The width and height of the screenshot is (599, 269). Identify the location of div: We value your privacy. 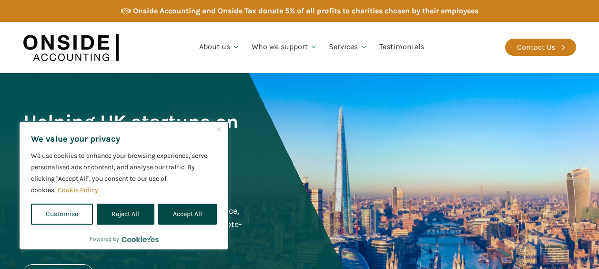
(124, 185).